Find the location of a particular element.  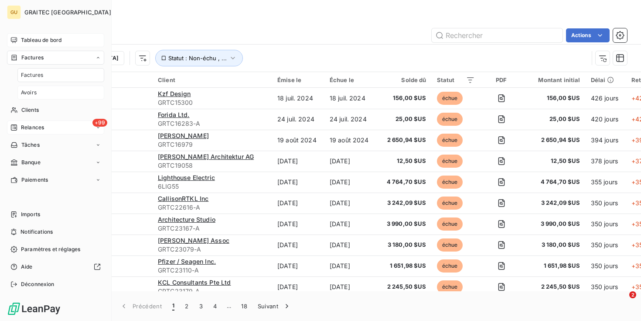

span: GRTC23110-A is located at coordinates (212, 270).